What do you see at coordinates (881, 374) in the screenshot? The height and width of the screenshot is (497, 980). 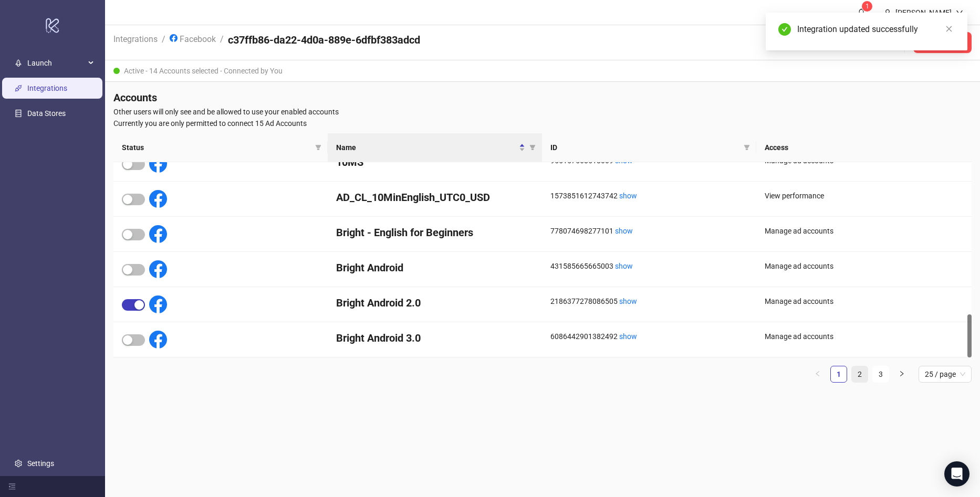 I see `li: 3` at bounding box center [881, 374].